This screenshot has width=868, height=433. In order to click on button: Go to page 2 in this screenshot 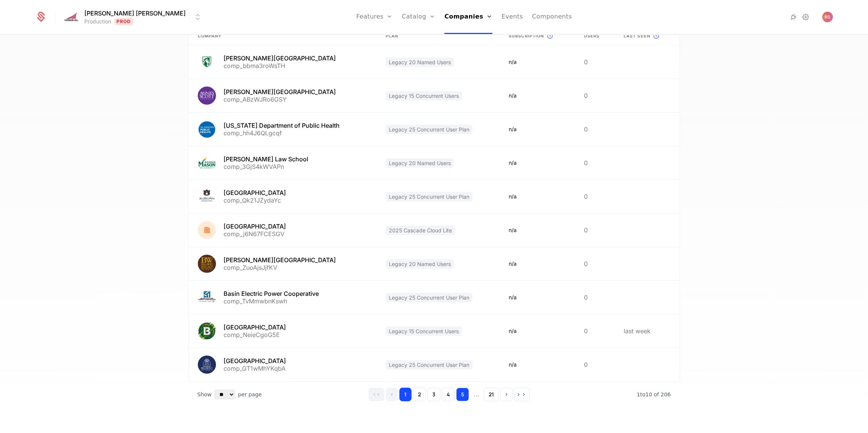, I will do `click(419, 394)`.